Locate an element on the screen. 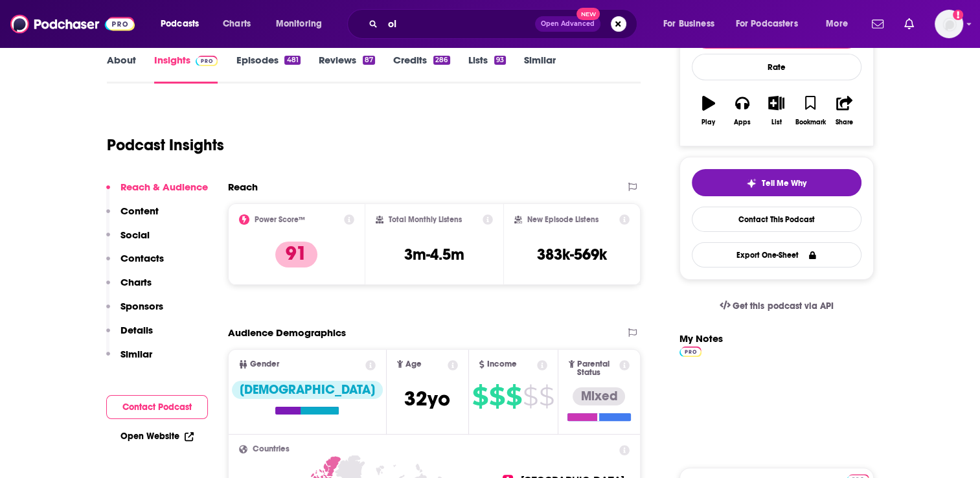  button: Details is located at coordinates (130, 336).